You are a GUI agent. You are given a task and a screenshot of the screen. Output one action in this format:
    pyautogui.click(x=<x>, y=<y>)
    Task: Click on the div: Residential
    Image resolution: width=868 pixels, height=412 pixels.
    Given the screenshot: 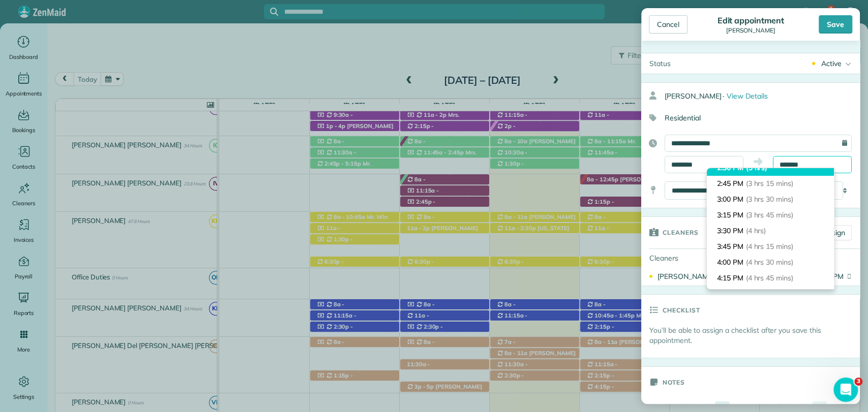 What is the action you would take?
    pyautogui.click(x=746, y=118)
    